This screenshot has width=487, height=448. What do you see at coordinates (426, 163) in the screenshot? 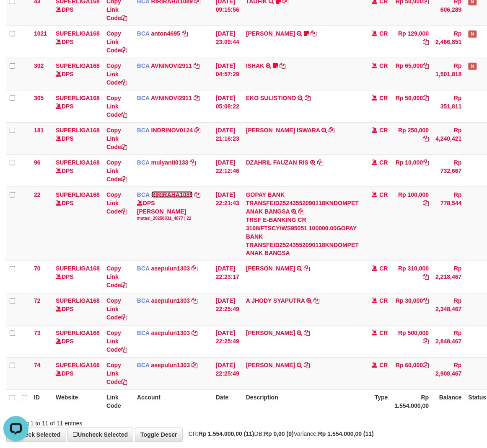
I see `a: Copy Rp 10,000 to clipboard` at bounding box center [426, 163].